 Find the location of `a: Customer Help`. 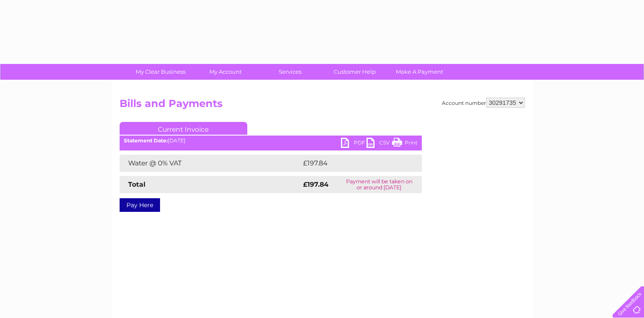

a: Customer Help is located at coordinates (355, 72).